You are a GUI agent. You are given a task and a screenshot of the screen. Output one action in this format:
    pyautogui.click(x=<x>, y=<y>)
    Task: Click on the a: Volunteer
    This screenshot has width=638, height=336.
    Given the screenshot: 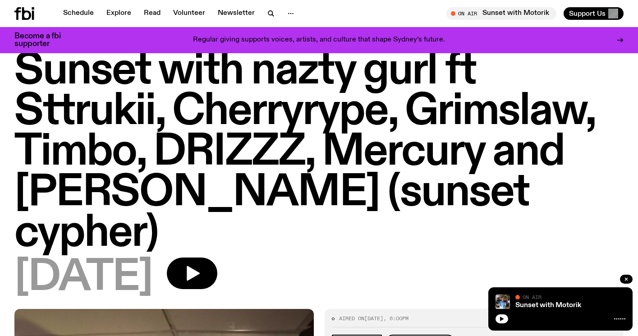 What is the action you would take?
    pyautogui.click(x=189, y=14)
    